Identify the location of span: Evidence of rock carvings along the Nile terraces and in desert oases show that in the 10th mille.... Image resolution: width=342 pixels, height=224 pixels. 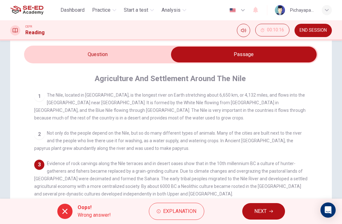
(171, 179).